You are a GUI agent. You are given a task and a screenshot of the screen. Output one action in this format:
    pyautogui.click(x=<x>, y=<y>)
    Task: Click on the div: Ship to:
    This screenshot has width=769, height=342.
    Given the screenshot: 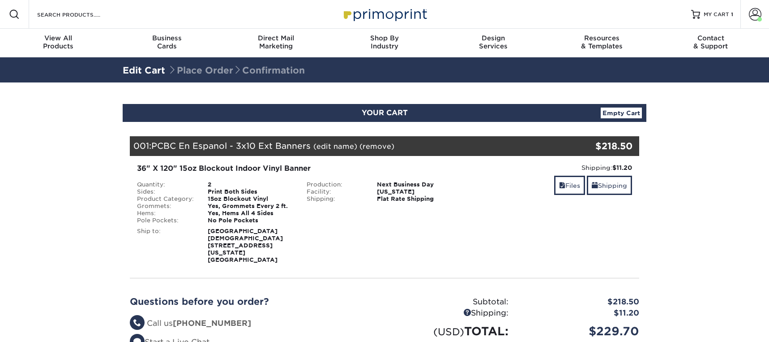 What is the action you would take?
    pyautogui.click(x=166, y=245)
    